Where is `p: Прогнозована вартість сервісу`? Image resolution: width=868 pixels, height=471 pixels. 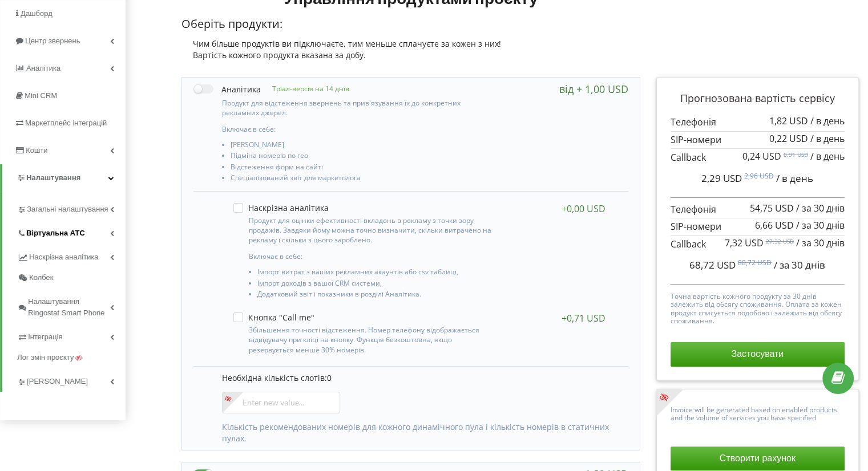 p: Прогнозована вартість сервісу is located at coordinates (757, 99).